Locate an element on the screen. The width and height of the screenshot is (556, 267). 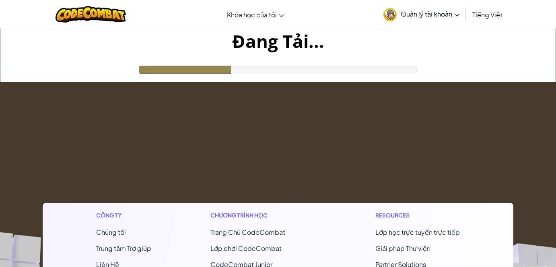
a: Quản lý tài khoản is located at coordinates (421, 14).